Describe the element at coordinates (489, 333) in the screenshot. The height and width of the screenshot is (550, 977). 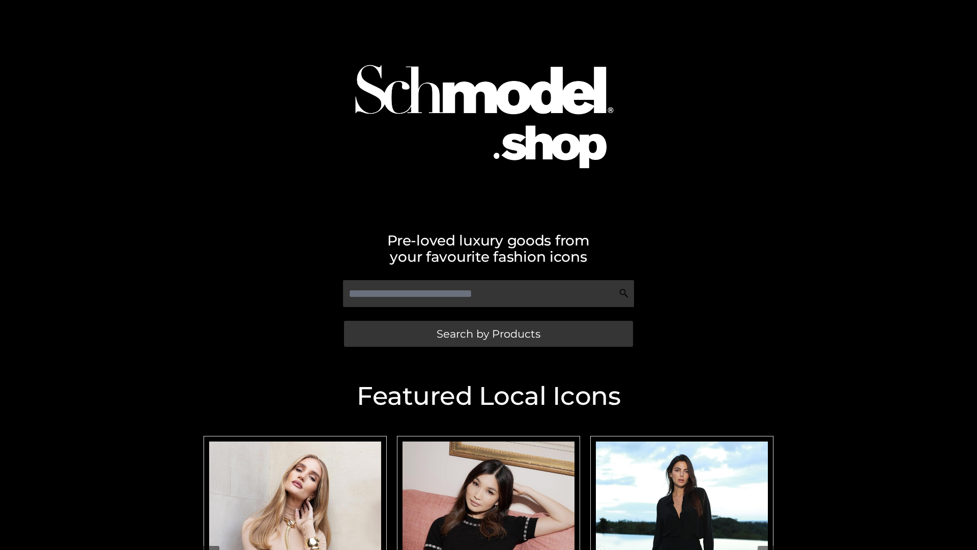
I see `span: Search by Products` at that location.